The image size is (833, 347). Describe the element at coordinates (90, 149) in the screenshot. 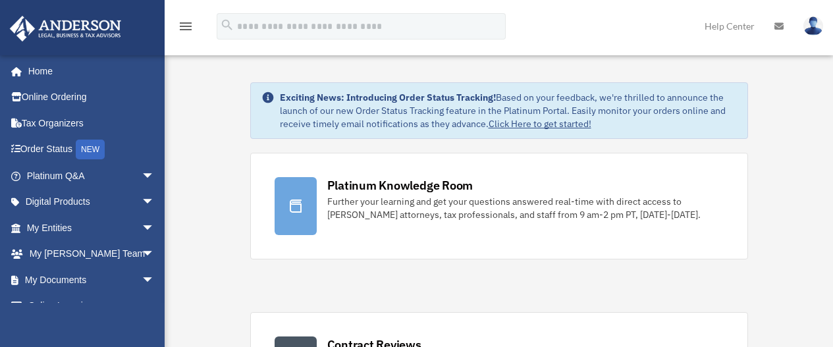

I see `div: NEW` at that location.